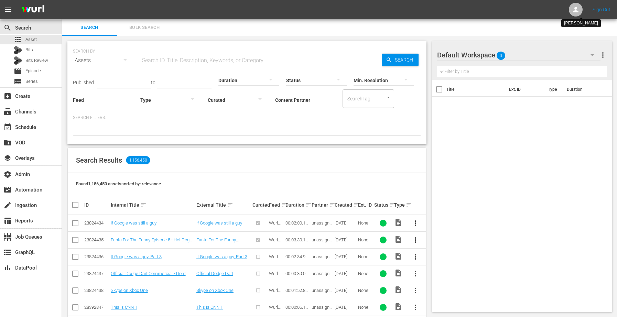 The width and height of the screenshot is (617, 317). What do you see at coordinates (260, 205) in the screenshot?
I see `div: Curated` at bounding box center [260, 205].